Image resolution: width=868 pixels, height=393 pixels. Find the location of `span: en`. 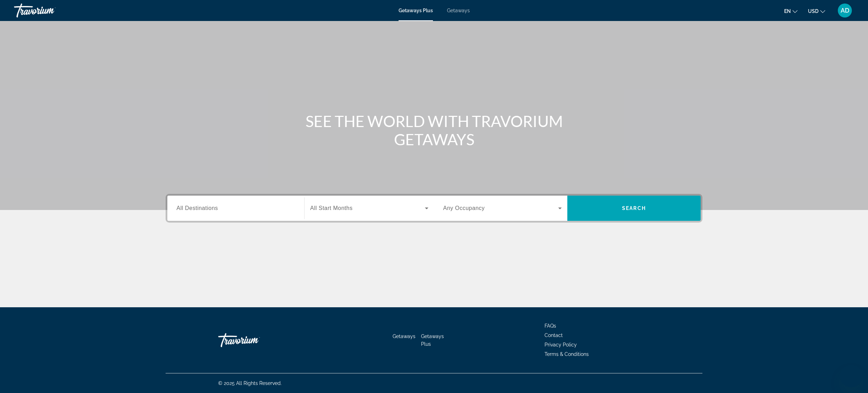

span: en is located at coordinates (787, 11).